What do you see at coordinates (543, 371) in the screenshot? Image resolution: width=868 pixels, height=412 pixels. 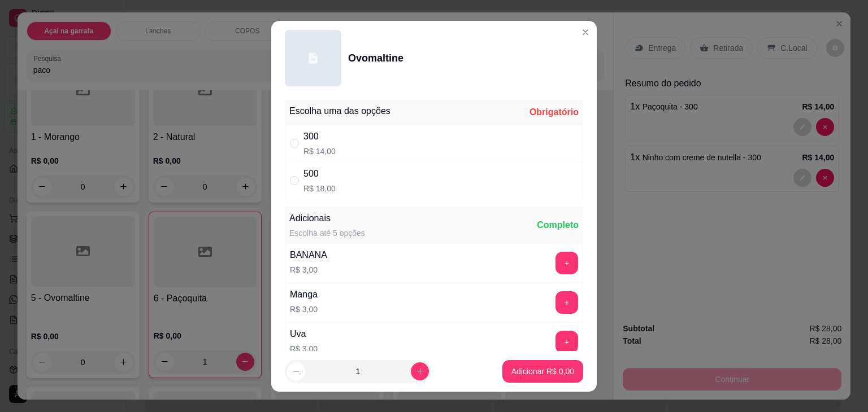 I see `button: Adicionar R$ 0,00` at bounding box center [543, 371].